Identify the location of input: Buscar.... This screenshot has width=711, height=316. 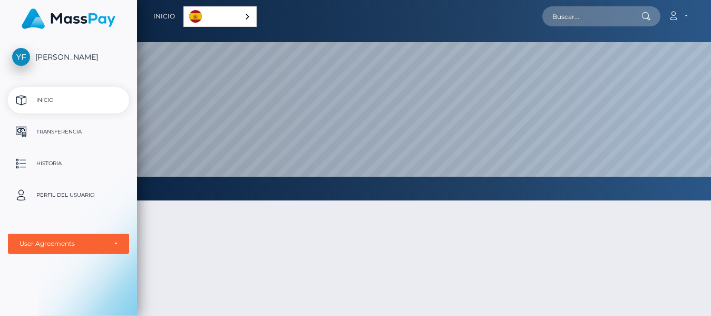
(592, 16).